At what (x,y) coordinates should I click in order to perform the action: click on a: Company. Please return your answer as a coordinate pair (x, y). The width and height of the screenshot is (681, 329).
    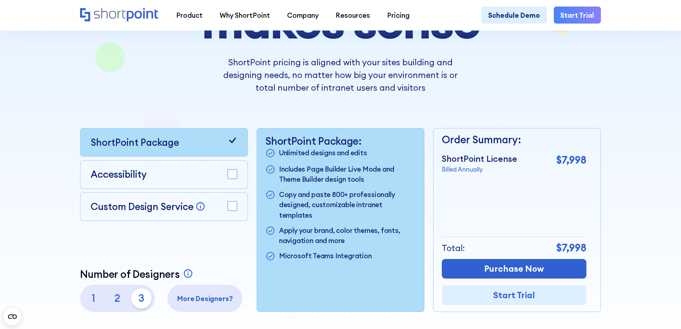
    Looking at the image, I should click on (303, 15).